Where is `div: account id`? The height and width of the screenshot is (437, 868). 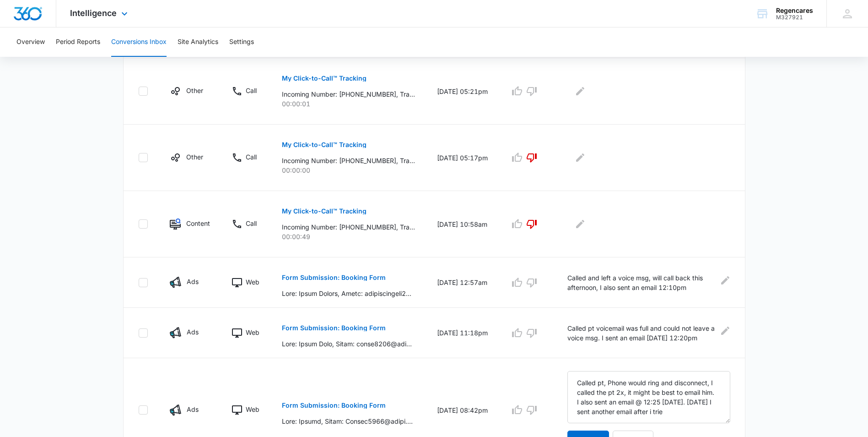 div: account id is located at coordinates (795, 17).